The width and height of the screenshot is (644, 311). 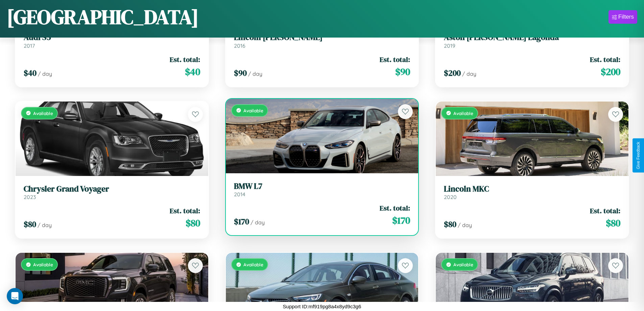 I want to click on h3: Audi S5, so click(x=112, y=37).